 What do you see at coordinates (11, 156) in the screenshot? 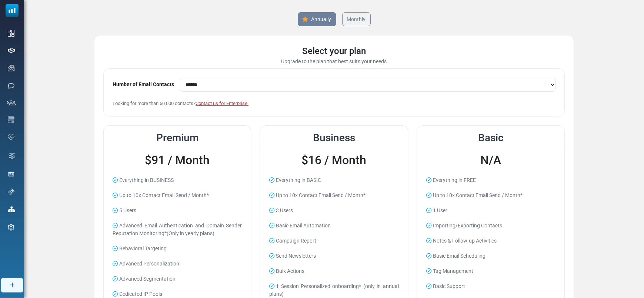
I see `img: workflow.svg` at bounding box center [11, 156].